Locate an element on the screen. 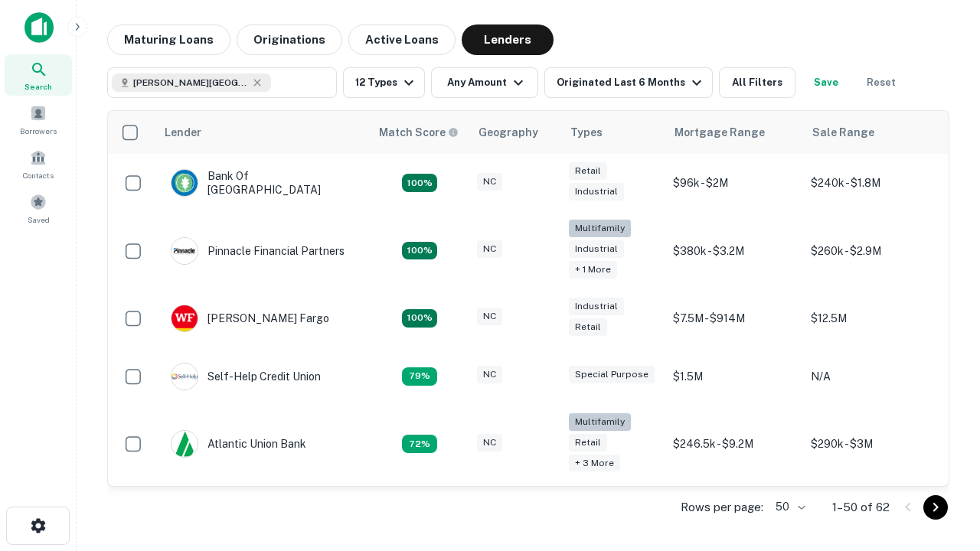  span: Contacts is located at coordinates (39, 175).